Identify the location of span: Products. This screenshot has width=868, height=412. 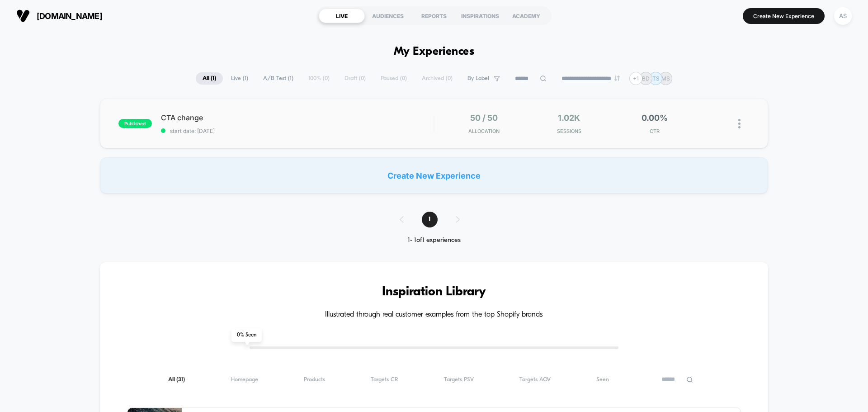
(315, 380).